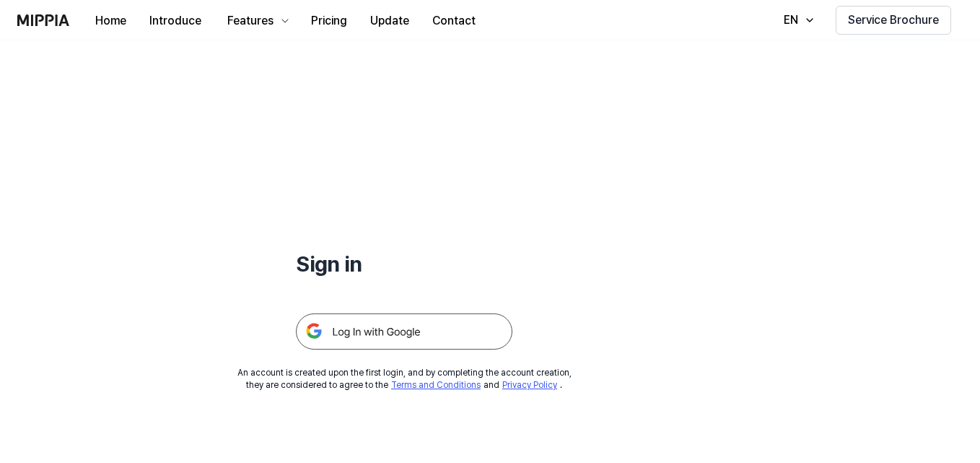  What do you see at coordinates (175, 21) in the screenshot?
I see `button: Introduce` at bounding box center [175, 21].